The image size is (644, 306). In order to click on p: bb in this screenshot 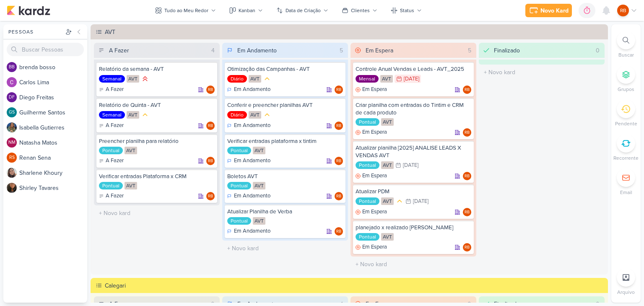, I will do `click(12, 67)`.